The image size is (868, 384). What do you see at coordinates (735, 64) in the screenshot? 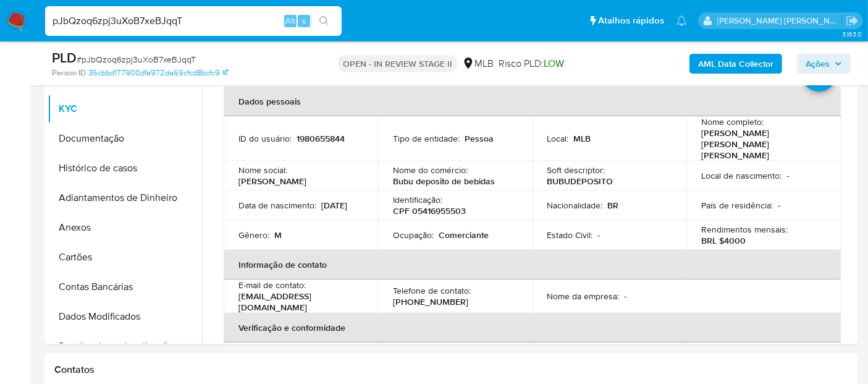
I see `b: AML Data Collector` at bounding box center [735, 64].